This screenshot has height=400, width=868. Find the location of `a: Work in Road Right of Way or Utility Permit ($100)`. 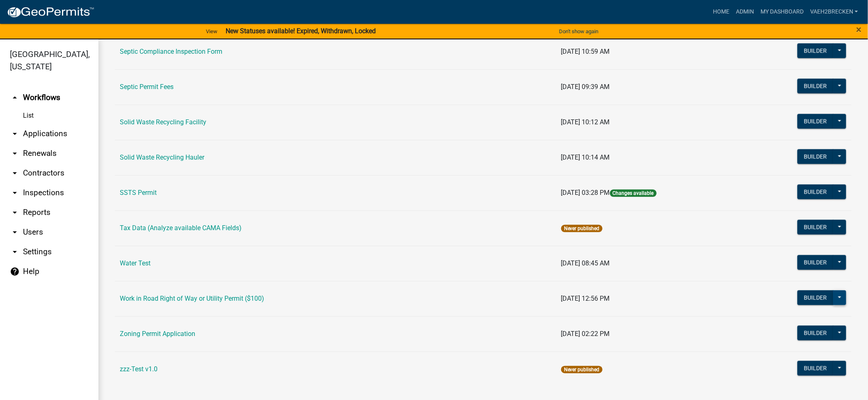

a: Work in Road Right of Way or Utility Permit ($100) is located at coordinates (192, 299).